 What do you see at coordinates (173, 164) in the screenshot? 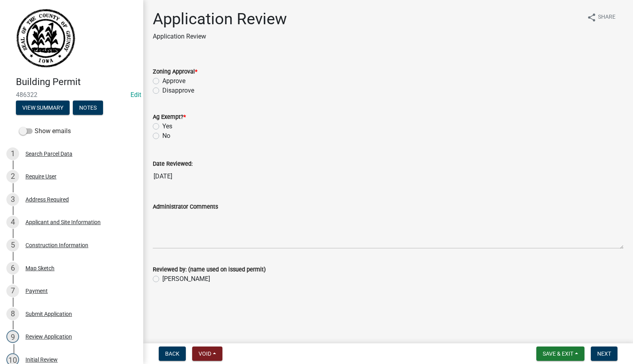
I see `label: Date Reviewed:` at bounding box center [173, 164].